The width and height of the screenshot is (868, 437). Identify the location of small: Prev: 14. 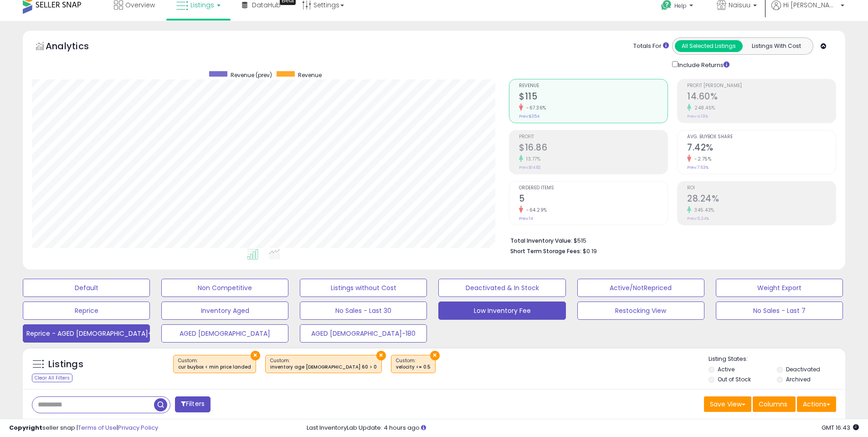
(526, 218).